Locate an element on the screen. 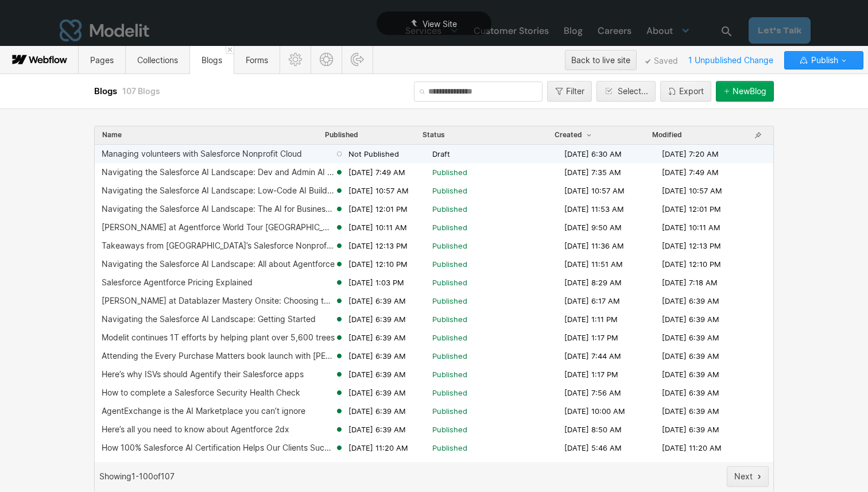 The width and height of the screenshot is (868, 492). div: Back to live site is located at coordinates (601, 60).